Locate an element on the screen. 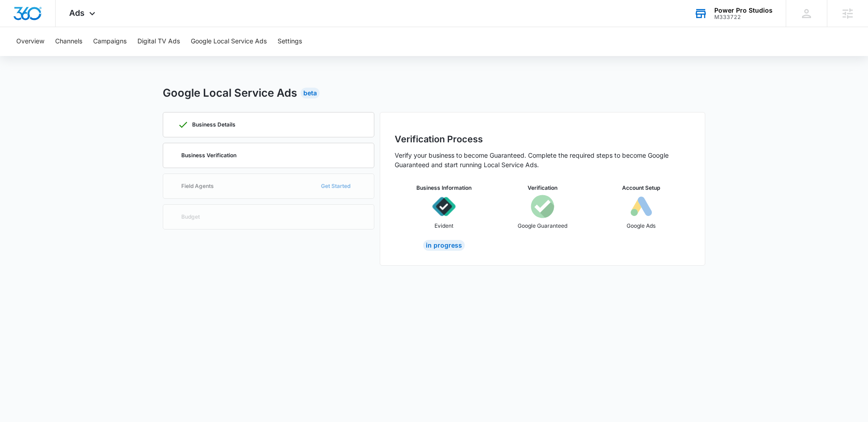  button: Digital TV Ads is located at coordinates (158, 42).